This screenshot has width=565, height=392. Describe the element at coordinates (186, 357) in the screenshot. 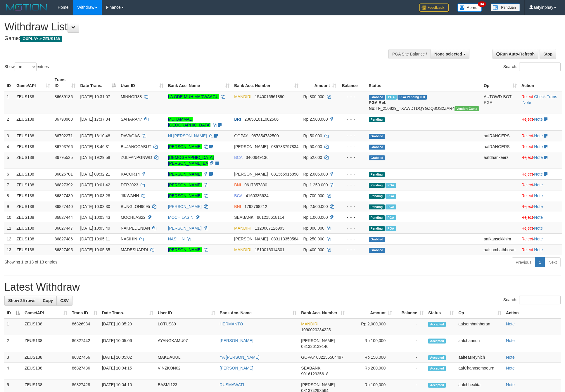

I see `td: MAKDAUUL` at that location.